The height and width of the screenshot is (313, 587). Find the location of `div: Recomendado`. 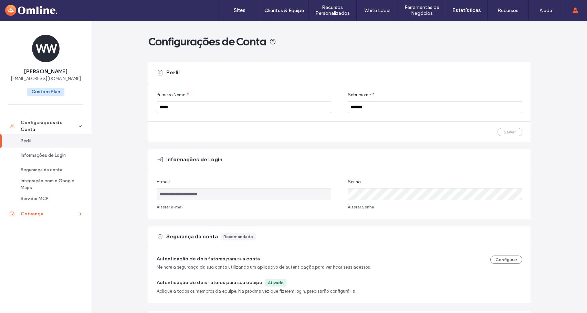

div: Recomendado is located at coordinates (238, 237).